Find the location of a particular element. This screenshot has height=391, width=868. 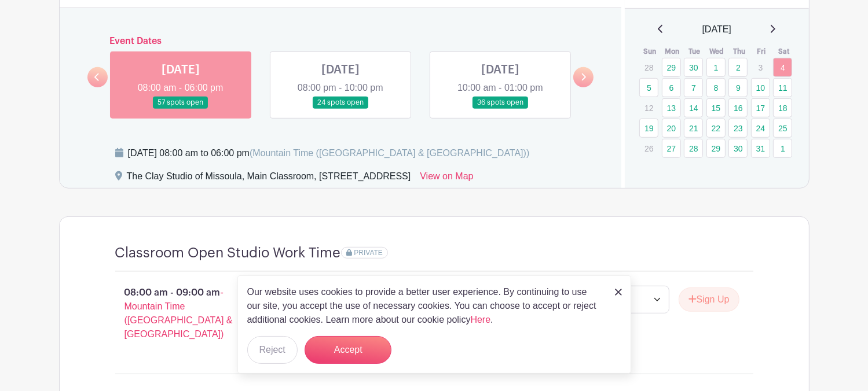

a: Here is located at coordinates (481, 319).